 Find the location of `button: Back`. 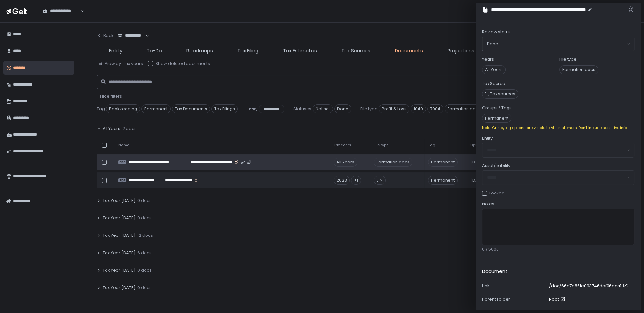

button: Back is located at coordinates (105, 35).